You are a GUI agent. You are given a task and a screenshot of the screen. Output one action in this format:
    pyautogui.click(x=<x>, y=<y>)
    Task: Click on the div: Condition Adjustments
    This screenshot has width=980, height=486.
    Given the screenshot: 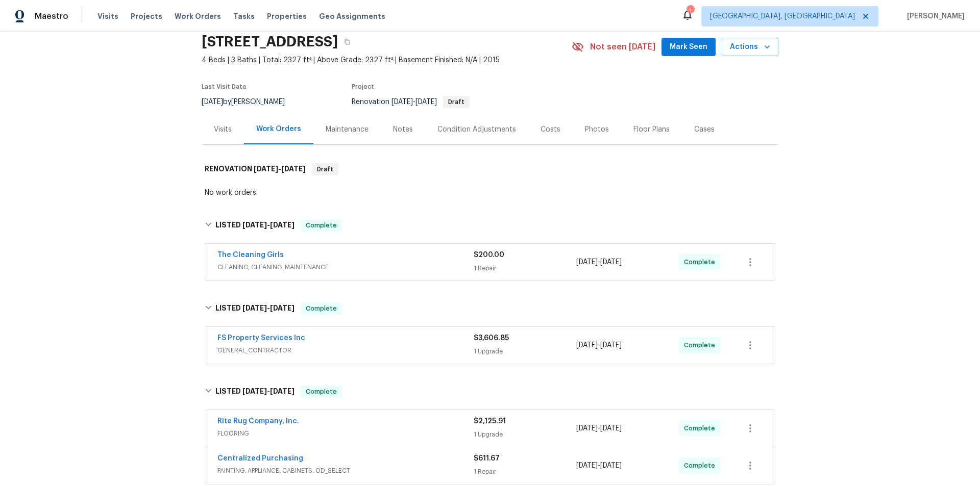 What is the action you would take?
    pyautogui.click(x=477, y=130)
    